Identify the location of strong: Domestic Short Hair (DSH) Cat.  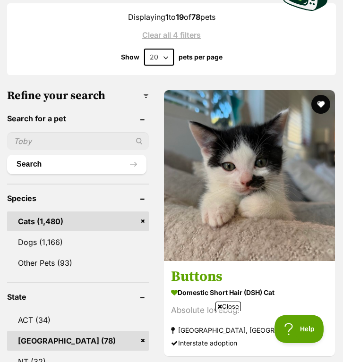
(249, 293).